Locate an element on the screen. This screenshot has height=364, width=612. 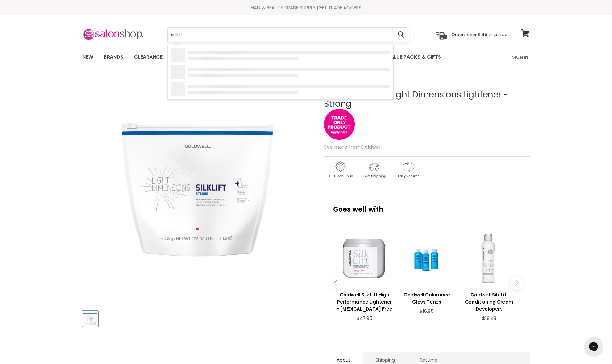
a: Brands is located at coordinates (113, 57).